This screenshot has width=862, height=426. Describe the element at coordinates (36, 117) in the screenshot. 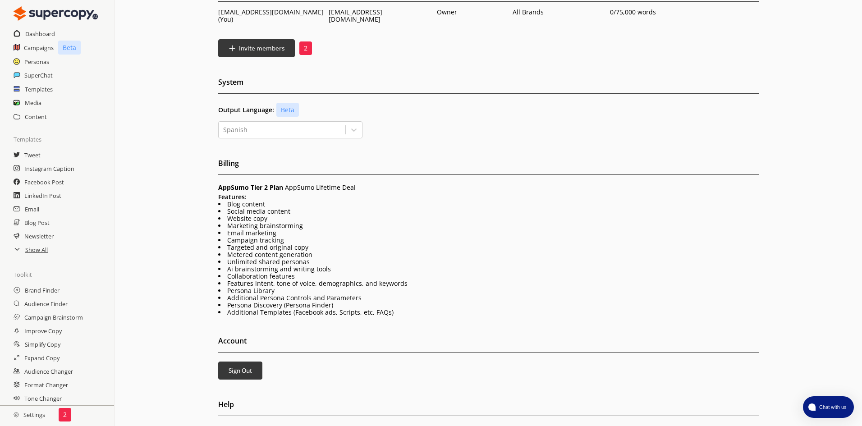

I see `h2: Content` at that location.